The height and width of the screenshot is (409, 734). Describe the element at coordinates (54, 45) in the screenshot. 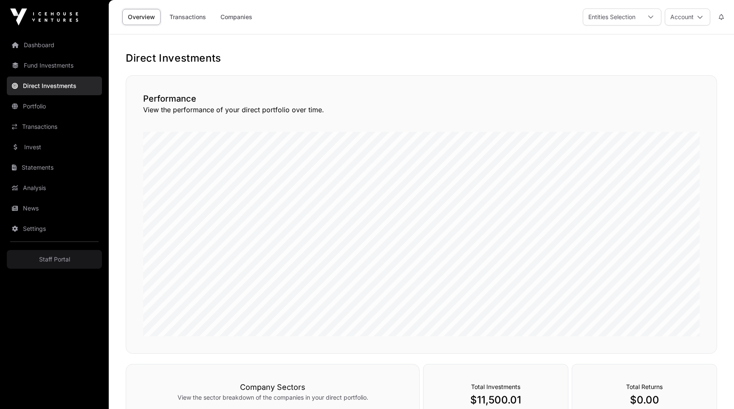

I see `a: Dashboard` at that location.